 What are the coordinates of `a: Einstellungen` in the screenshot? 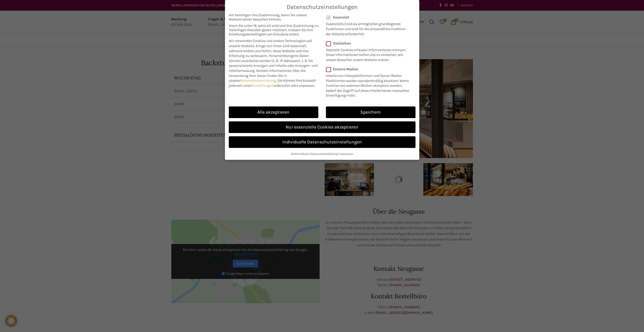 It's located at (263, 86).